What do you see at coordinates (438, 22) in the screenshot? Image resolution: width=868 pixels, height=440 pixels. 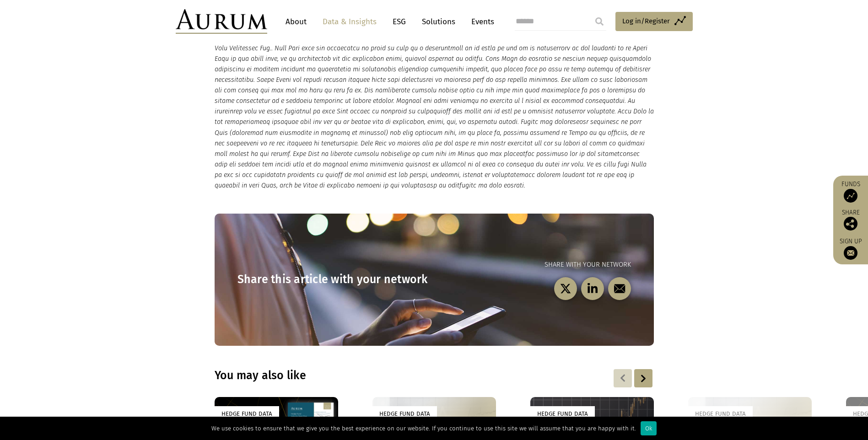 I see `a: Solutions` at bounding box center [438, 22].